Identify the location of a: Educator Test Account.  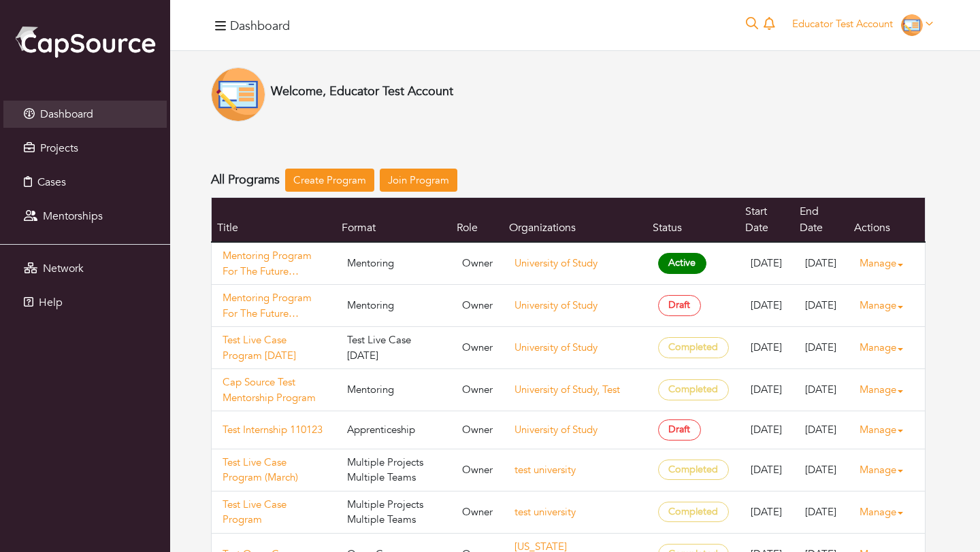
(862, 24).